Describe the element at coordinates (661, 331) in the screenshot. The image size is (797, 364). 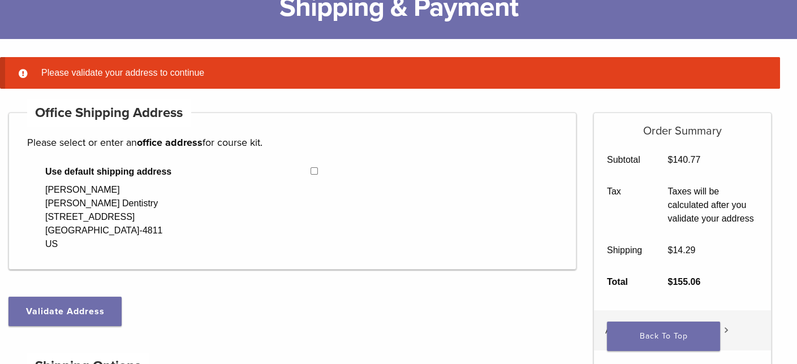
I see `span: Apply store credit discounts?` at that location.